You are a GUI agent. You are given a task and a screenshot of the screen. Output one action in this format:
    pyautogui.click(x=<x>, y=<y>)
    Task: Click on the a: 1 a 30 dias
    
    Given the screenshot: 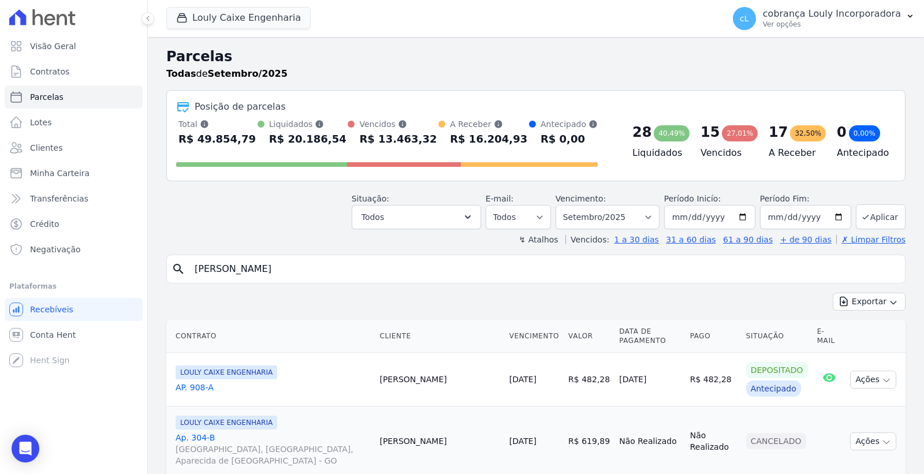 What is the action you would take?
    pyautogui.click(x=637, y=240)
    